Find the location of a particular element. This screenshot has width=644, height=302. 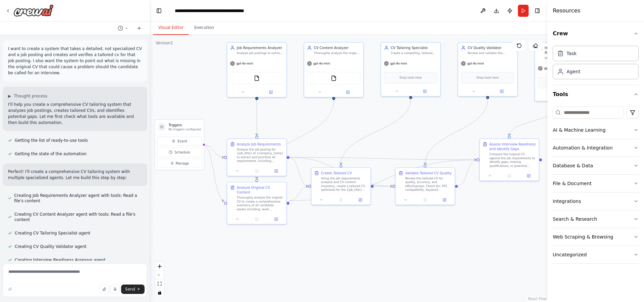

div: Review and validate the tailored CV to ensure it meets professional standards, is ATS-friendly, a... is located at coordinates (491, 53).